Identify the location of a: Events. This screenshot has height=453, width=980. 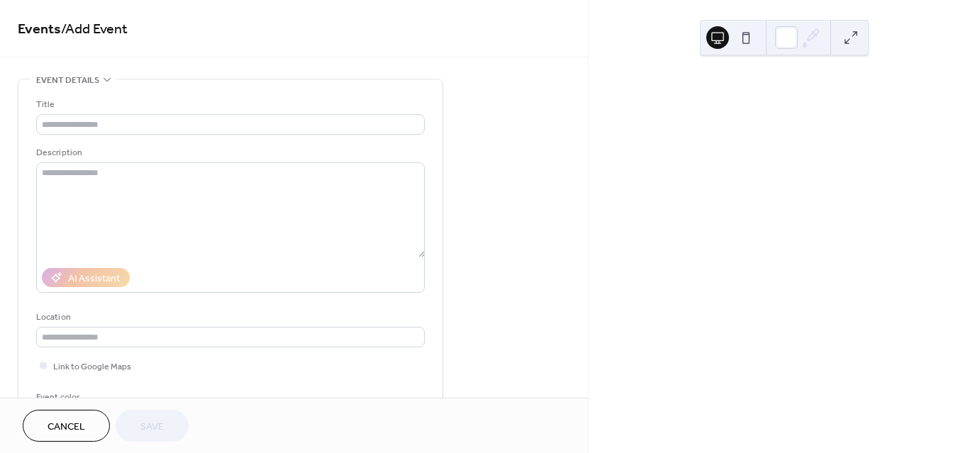
(39, 29).